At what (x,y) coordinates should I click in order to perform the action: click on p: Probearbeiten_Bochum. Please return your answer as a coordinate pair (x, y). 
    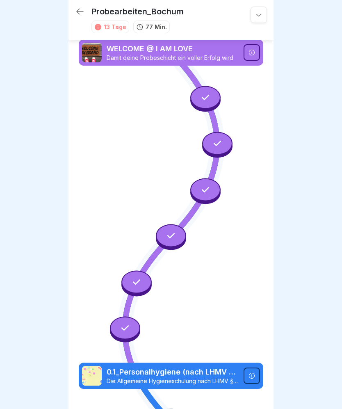
    Looking at the image, I should click on (137, 11).